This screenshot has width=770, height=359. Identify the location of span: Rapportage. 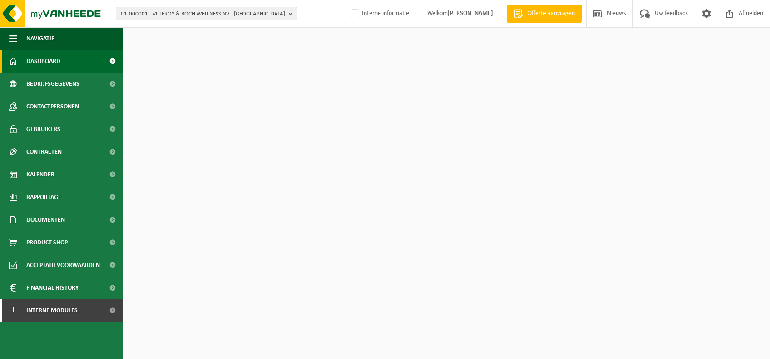
(44, 197).